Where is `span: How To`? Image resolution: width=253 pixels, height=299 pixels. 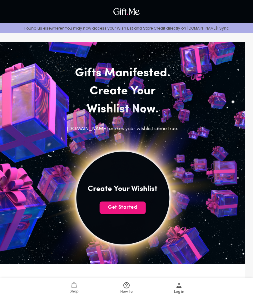
span: How To is located at coordinates (126, 292).